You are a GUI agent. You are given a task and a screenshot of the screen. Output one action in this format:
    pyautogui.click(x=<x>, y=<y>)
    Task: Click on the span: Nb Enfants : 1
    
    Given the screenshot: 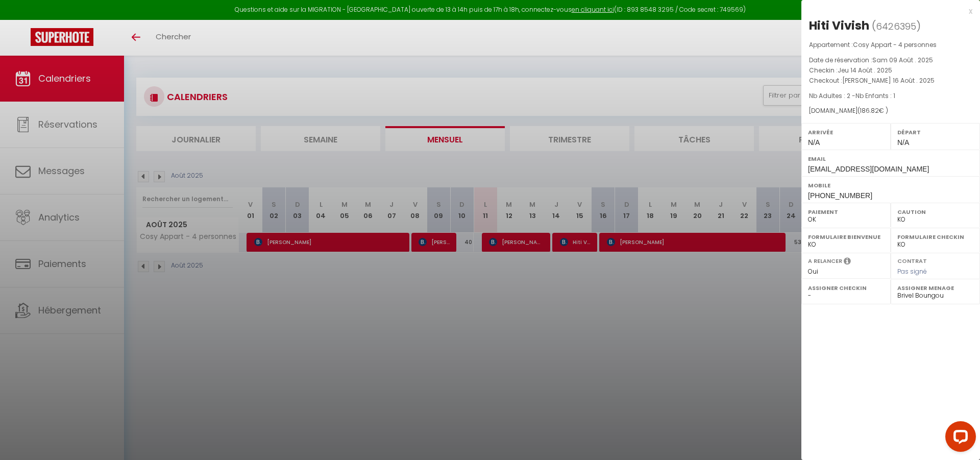 What is the action you would take?
    pyautogui.click(x=876, y=95)
    